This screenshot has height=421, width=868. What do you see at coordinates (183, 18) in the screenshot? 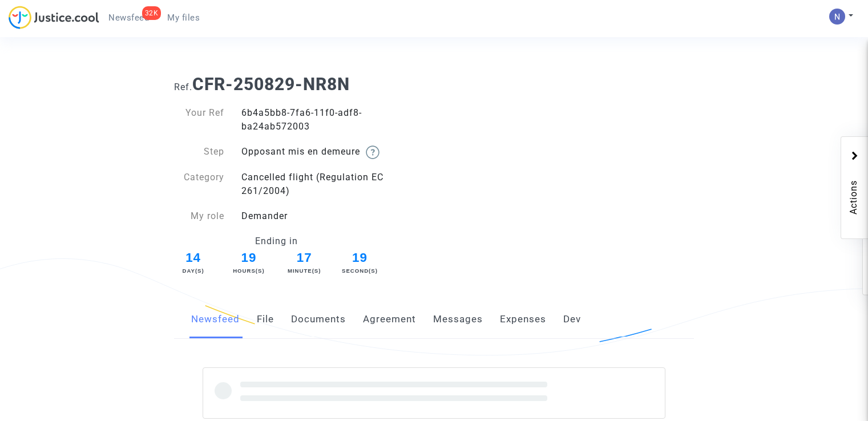
I see `a: My files` at bounding box center [183, 18].